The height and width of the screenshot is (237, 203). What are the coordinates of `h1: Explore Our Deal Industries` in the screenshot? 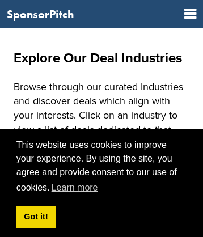 It's located at (102, 58).